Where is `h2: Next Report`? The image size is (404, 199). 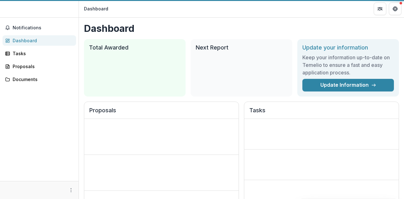
h2: Next Report is located at coordinates (242, 48).